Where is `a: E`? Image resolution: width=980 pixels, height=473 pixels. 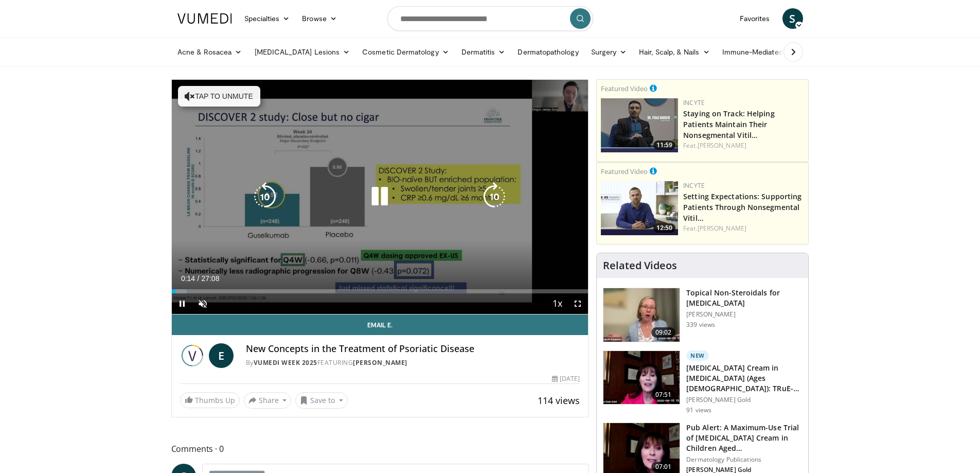 a: E is located at coordinates (221, 356).